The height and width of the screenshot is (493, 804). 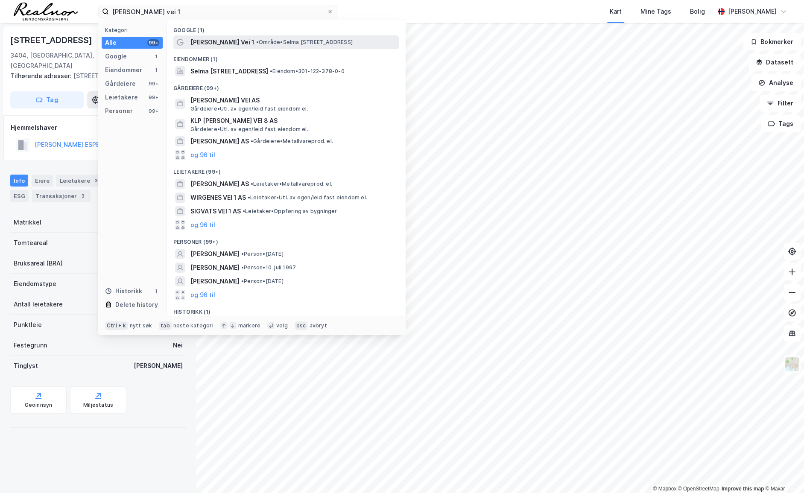 I want to click on div: Google, so click(x=116, y=56).